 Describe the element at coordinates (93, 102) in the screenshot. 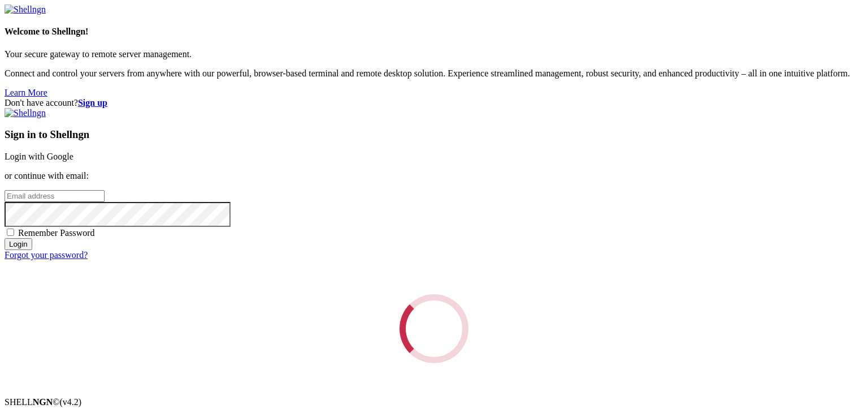

I see `a: Sign up` at that location.